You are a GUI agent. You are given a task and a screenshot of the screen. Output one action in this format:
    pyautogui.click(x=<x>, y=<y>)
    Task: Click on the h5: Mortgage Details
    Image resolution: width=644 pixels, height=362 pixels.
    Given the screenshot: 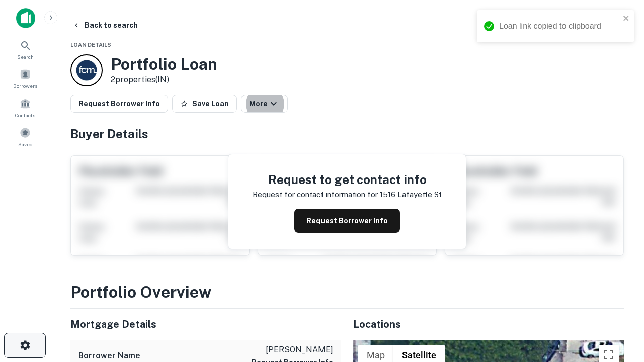 What is the action you would take?
    pyautogui.click(x=206, y=325)
    